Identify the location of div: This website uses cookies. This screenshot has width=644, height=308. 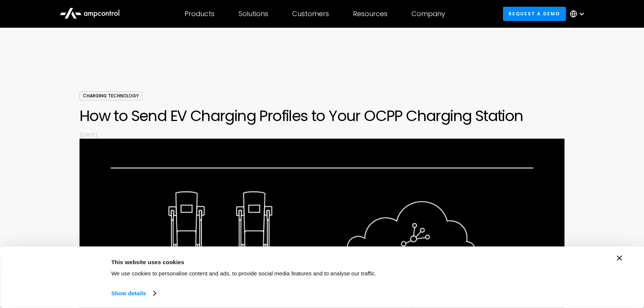
(295, 262).